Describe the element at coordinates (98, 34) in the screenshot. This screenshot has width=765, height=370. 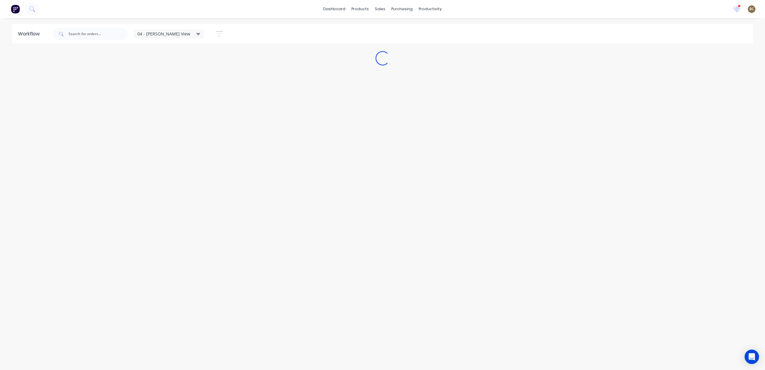
I see `input: Search for orders...` at that location.